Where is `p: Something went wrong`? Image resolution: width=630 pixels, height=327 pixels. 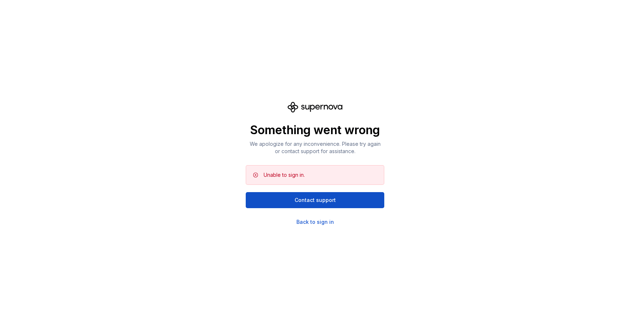
p: Something went wrong is located at coordinates (315, 130).